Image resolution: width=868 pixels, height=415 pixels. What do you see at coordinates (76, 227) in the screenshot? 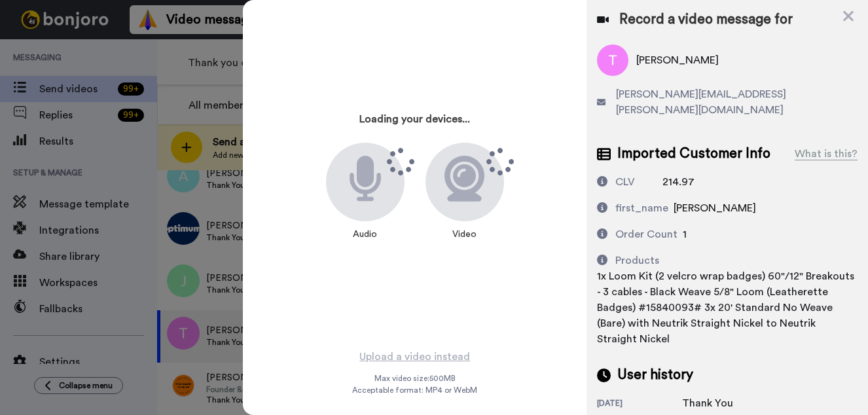
I see `div: Bonjoro` at bounding box center [76, 227].